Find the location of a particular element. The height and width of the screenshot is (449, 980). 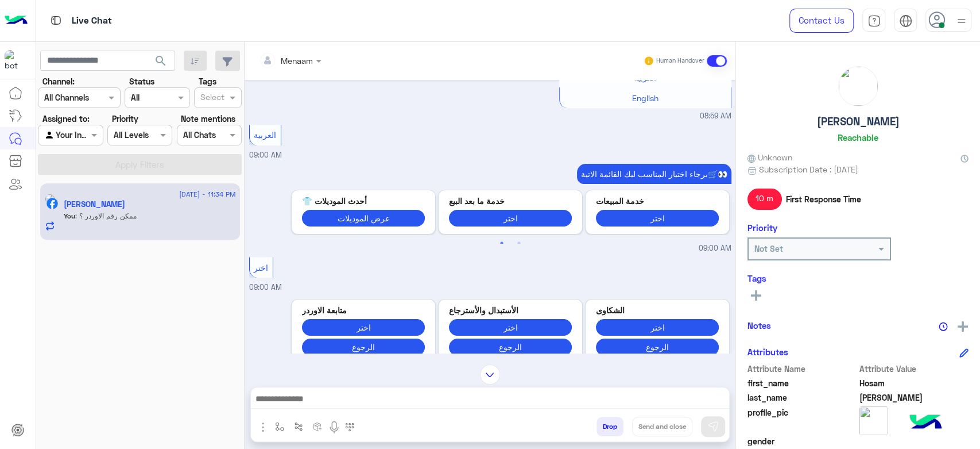

button: عرض الموديلات is located at coordinates (363, 218).